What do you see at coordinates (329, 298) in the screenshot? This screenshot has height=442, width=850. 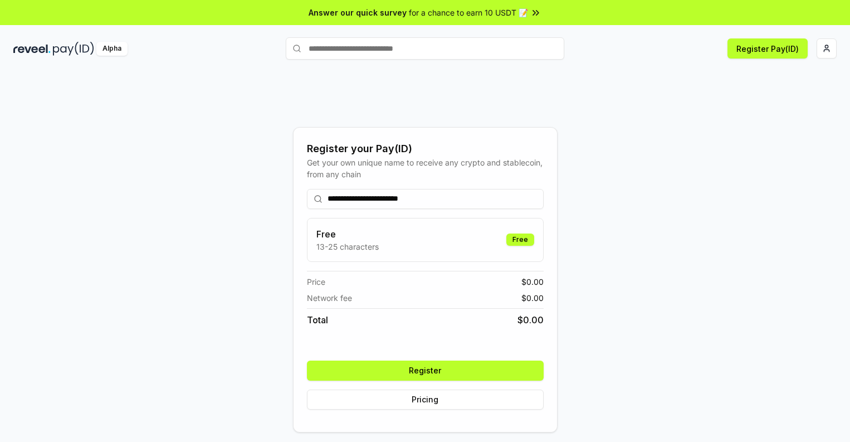 I see `span: Network fee` at bounding box center [329, 298].